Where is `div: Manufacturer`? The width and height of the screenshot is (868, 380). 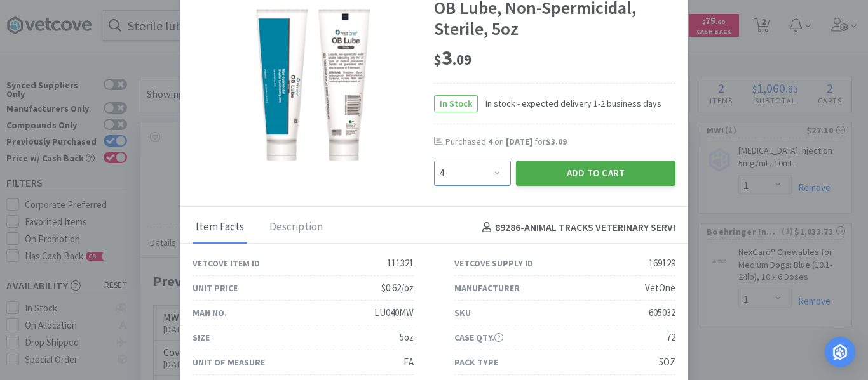 div: Manufacturer is located at coordinates (487, 288).